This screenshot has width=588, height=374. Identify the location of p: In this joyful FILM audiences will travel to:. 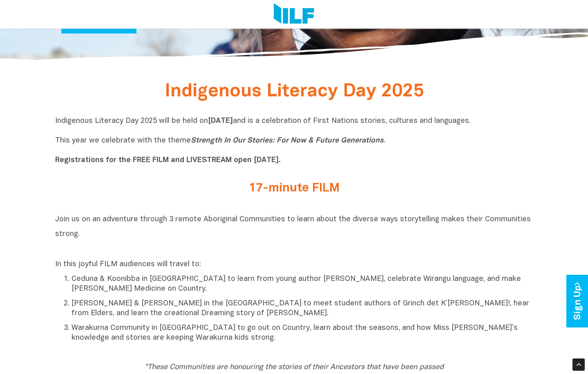
(294, 264).